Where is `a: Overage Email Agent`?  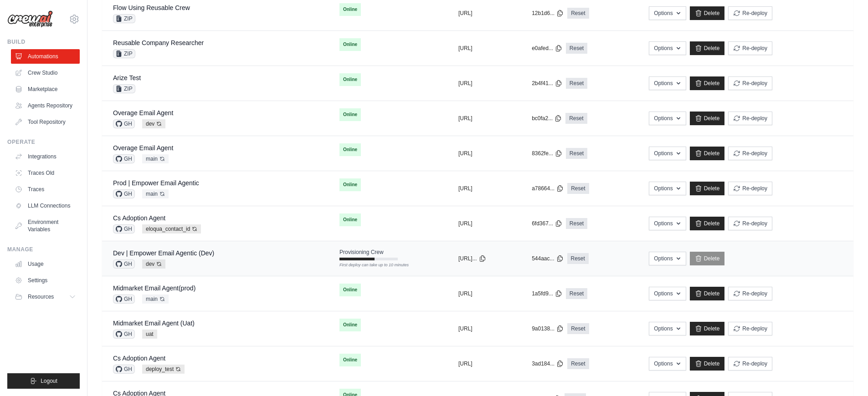
a: Overage Email Agent is located at coordinates (143, 148).